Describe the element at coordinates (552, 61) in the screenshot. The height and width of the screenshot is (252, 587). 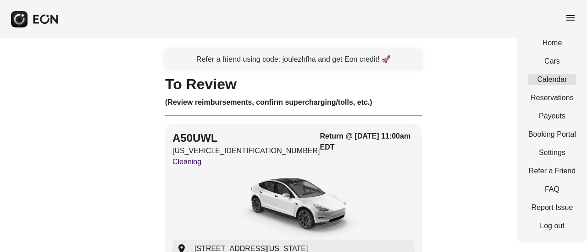
I see `a: Cars` at that location.